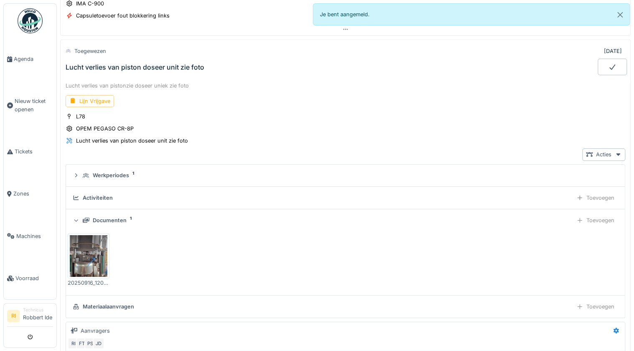  I want to click on img: zqiv6qut6115vl3t8q3muzrc53dv, so click(88, 256).